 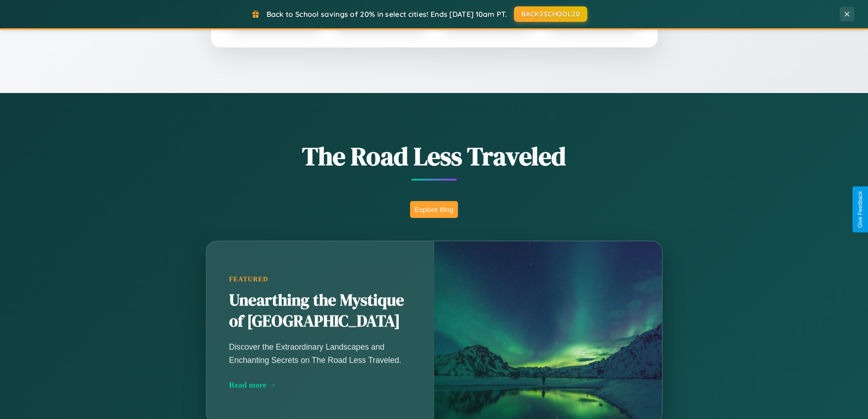 What do you see at coordinates (861, 210) in the screenshot?
I see `div: Give Feedback` at bounding box center [861, 210].